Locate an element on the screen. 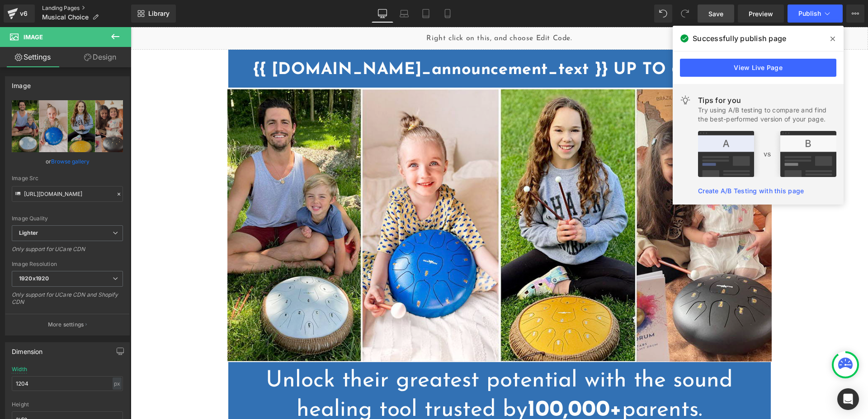 The width and height of the screenshot is (868, 419). span: Image is located at coordinates (33, 37).